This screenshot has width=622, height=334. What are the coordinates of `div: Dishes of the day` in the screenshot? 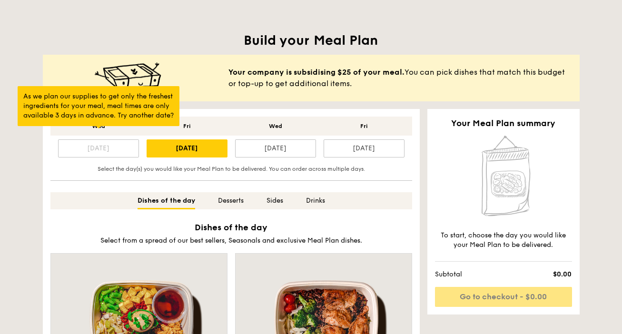 It's located at (166, 201).